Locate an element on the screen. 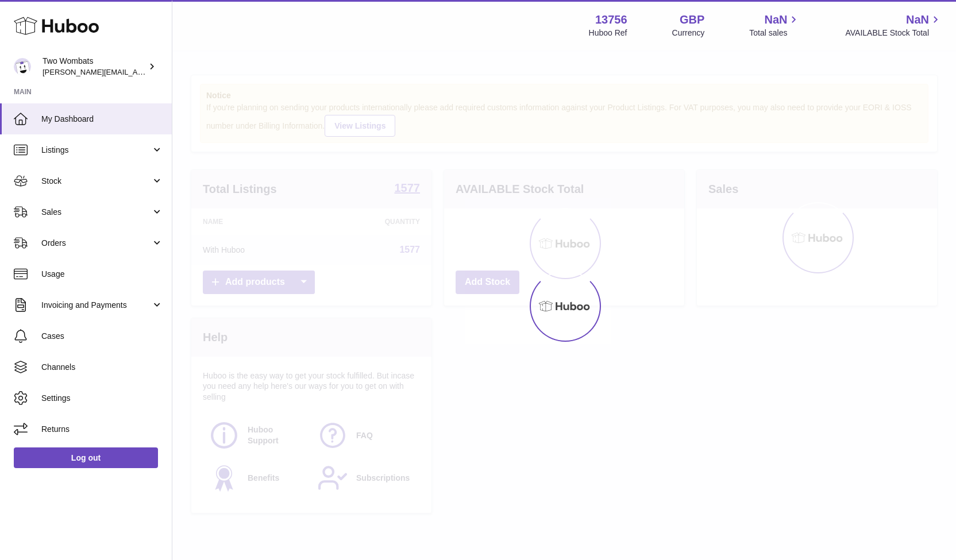 This screenshot has height=560, width=956. span: My Dashboard is located at coordinates (102, 119).